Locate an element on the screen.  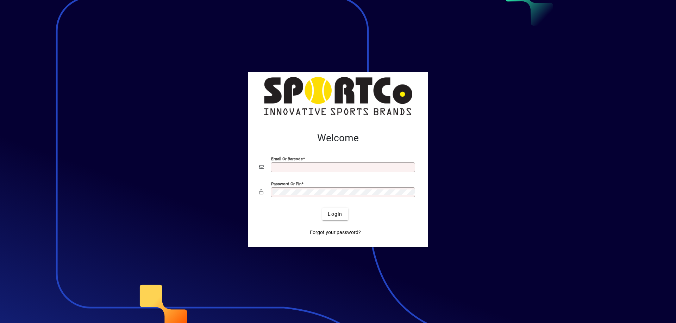
h2: Welcome is located at coordinates (338, 138).